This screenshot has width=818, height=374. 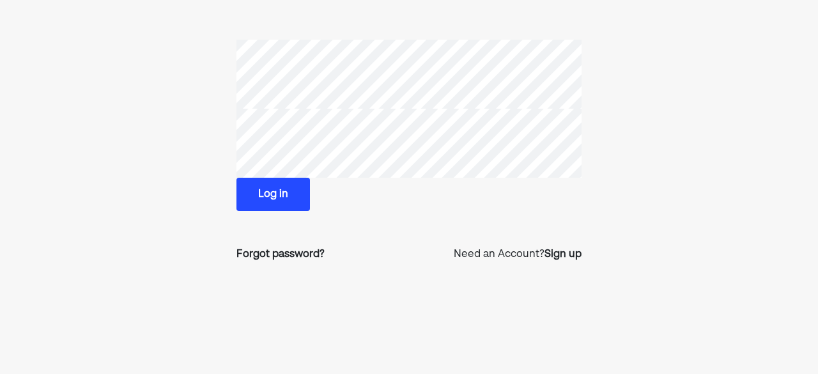 I want to click on p: Need an Account?, so click(x=518, y=254).